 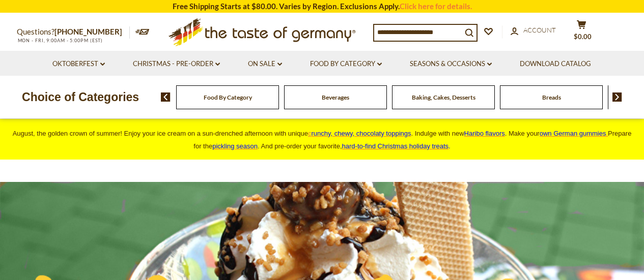 What do you see at coordinates (227, 97) in the screenshot?
I see `span: Food By Category` at bounding box center [227, 97].